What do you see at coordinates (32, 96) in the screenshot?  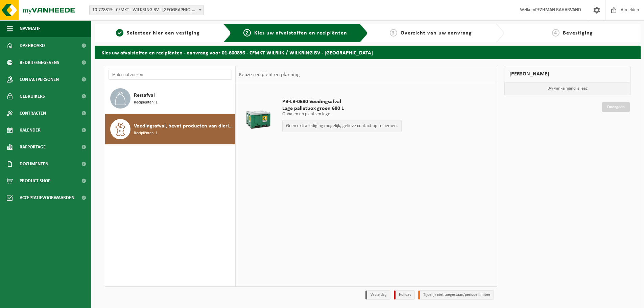 I see `span: Gebruikers` at bounding box center [32, 96].